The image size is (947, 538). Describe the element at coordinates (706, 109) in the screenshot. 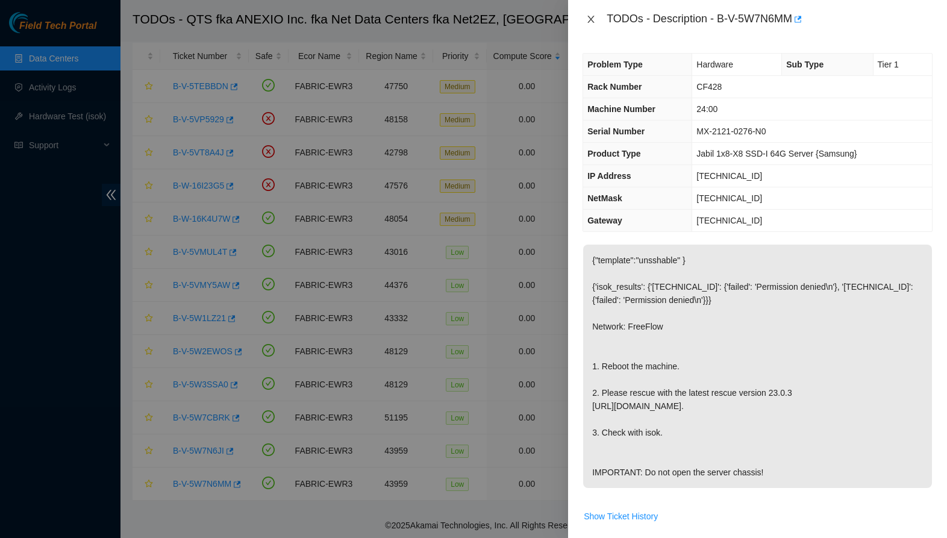

I see `span: 24:00` at that location.